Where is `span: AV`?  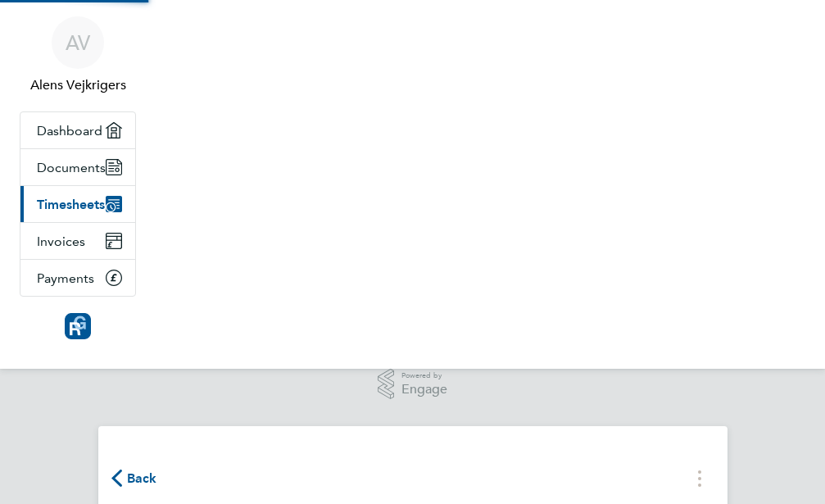
span: AV is located at coordinates (78, 43).